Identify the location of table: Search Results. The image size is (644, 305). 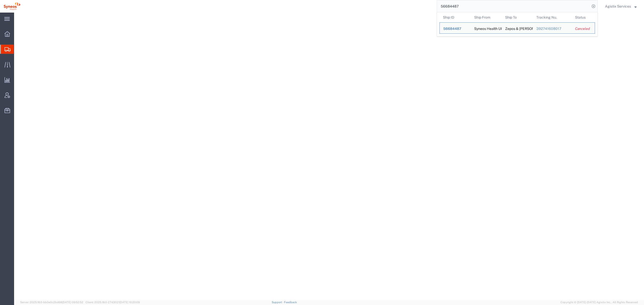
(518, 24).